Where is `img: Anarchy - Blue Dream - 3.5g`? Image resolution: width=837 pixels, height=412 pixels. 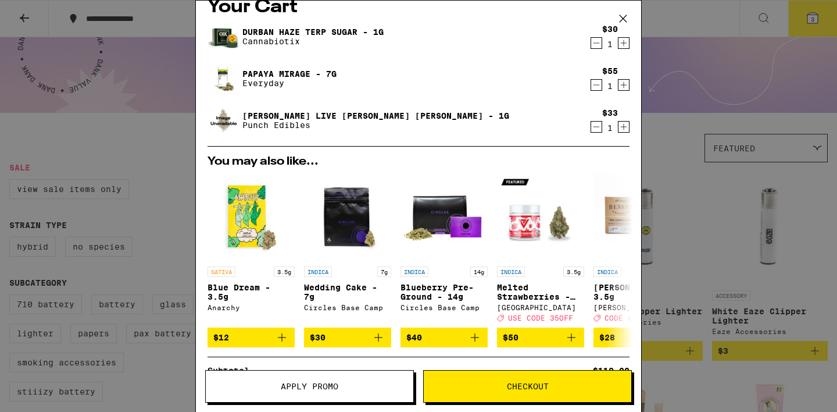
img: Anarchy - Blue Dream - 3.5g is located at coordinates (251, 217).